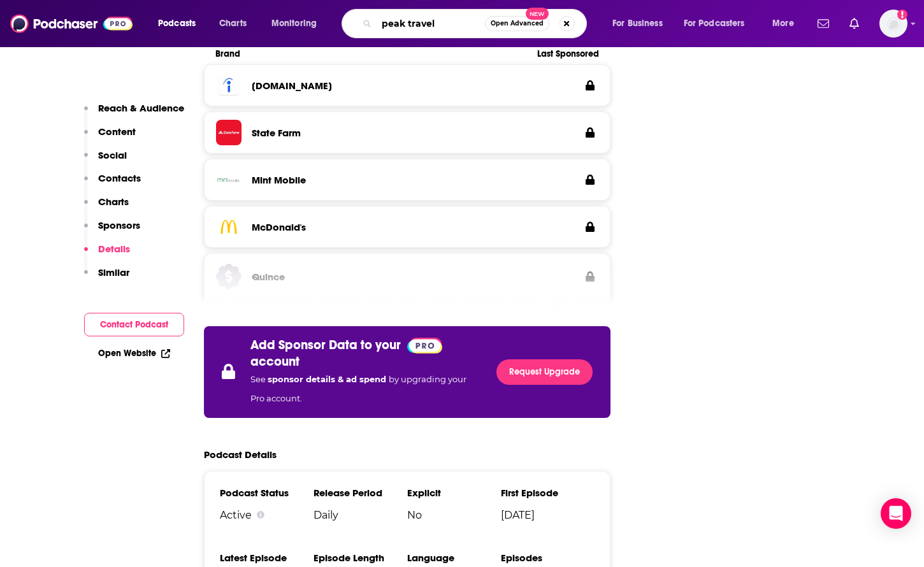 This screenshot has width=924, height=567. Describe the element at coordinates (365, 389) in the screenshot. I see `p: See by upgrading your Pro account.` at that location.